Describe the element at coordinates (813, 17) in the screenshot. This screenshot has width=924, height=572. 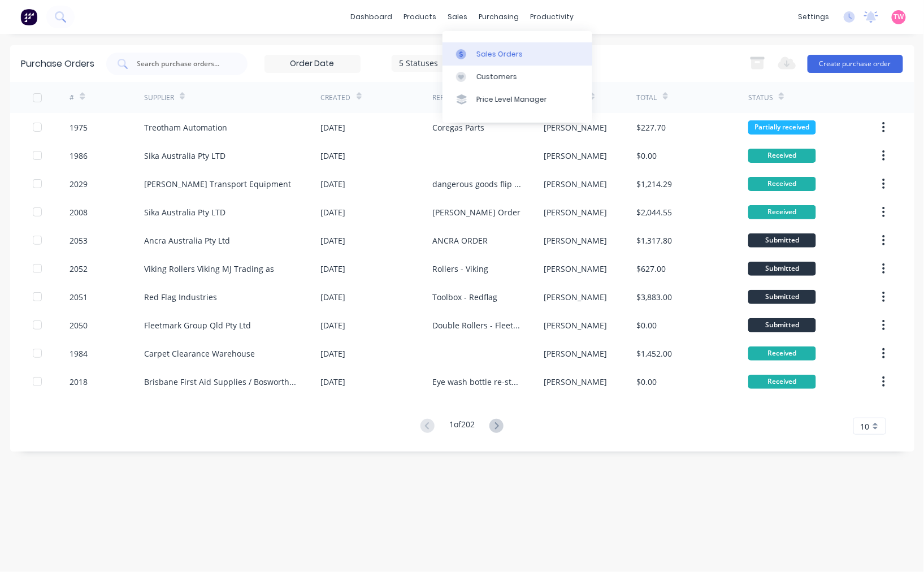
I see `div: settings` at that location.